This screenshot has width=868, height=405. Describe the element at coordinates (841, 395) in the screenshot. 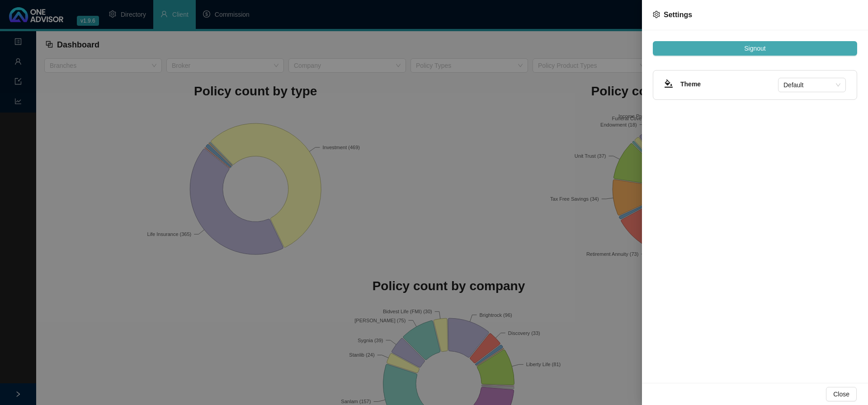

I see `button: Close` at that location.